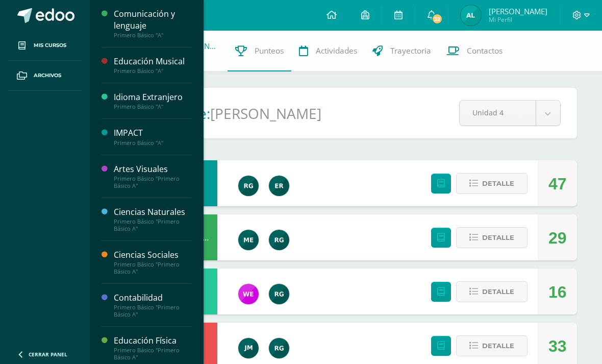  Describe the element at coordinates (152, 100) in the screenshot. I see `a: Idioma ExtranjeroPrimero Básico "A"` at that location.